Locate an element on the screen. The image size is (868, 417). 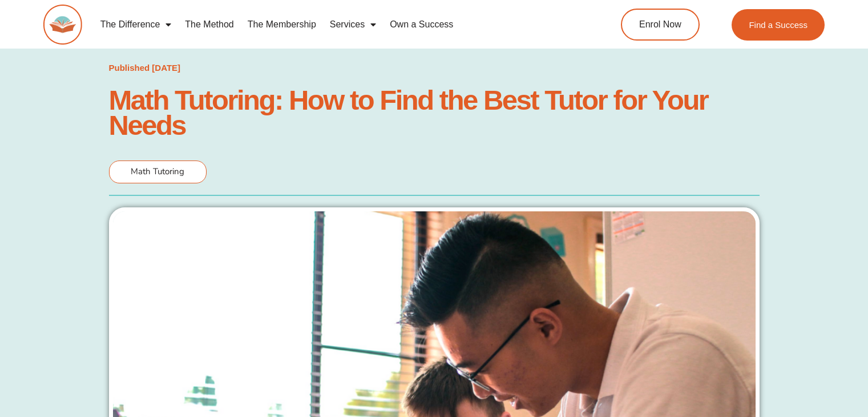
a: Own a Success is located at coordinates (421, 24).